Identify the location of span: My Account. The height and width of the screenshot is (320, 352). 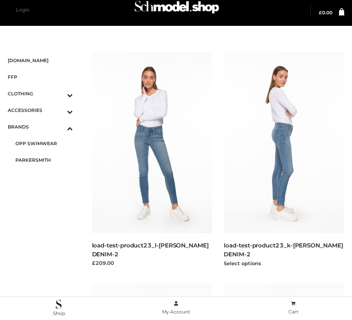
(176, 311).